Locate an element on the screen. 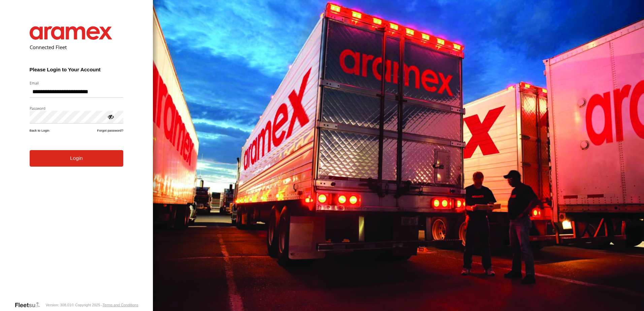 This screenshot has height=311, width=644. label: Email is located at coordinates (77, 83).